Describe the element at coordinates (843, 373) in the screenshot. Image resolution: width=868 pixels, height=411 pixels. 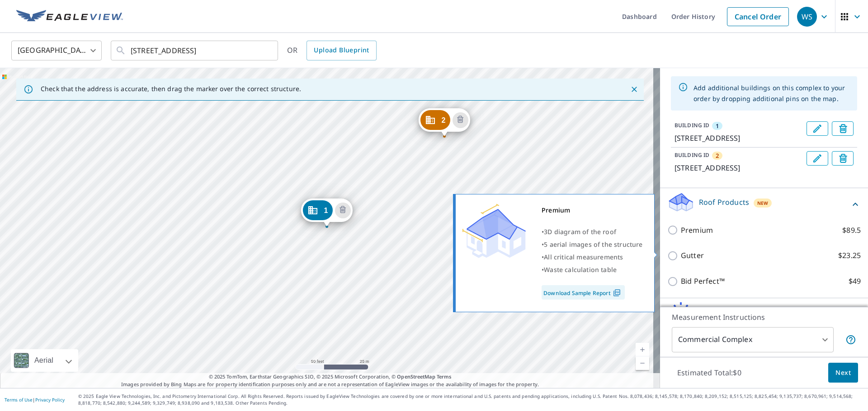
I see `button: Next` at that location.